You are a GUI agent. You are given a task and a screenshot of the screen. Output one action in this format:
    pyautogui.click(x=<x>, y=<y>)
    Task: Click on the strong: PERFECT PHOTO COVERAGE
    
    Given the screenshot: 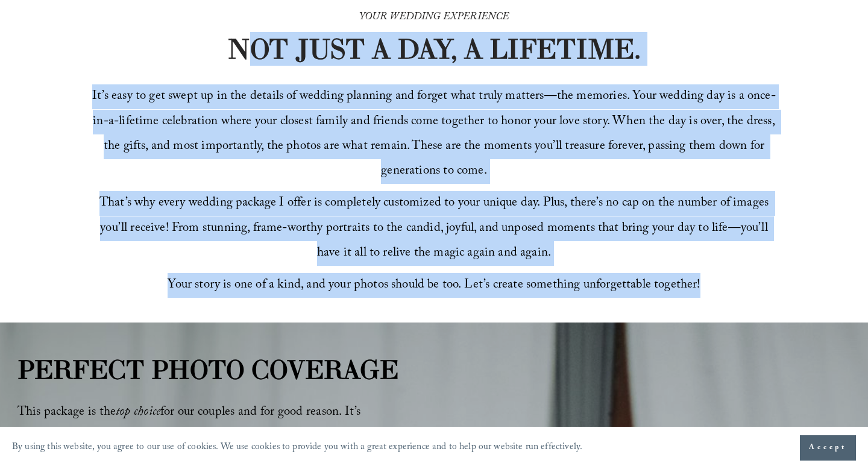 What is the action you would take?
    pyautogui.click(x=208, y=370)
    